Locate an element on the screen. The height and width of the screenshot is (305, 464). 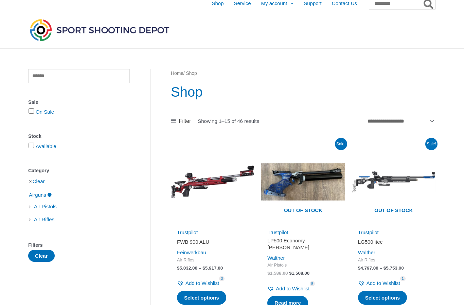
img: LP500 Economy Blue Angel is located at coordinates (303, 182).